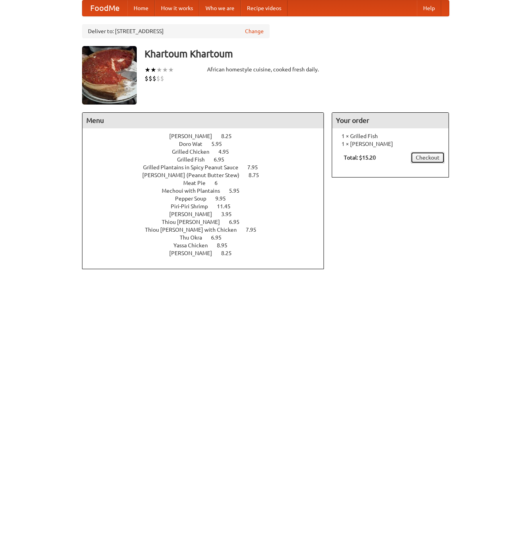 The image size is (531, 552). Describe the element at coordinates (207, 183) in the screenshot. I see `a: Meat Pie 6` at that location.